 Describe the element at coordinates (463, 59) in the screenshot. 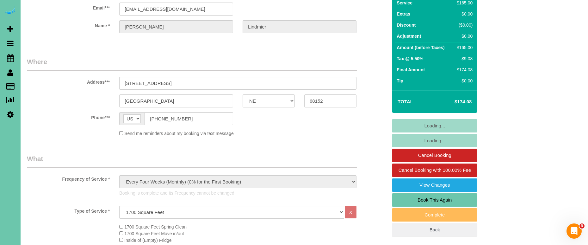

I see `div: $9.08` at that location.